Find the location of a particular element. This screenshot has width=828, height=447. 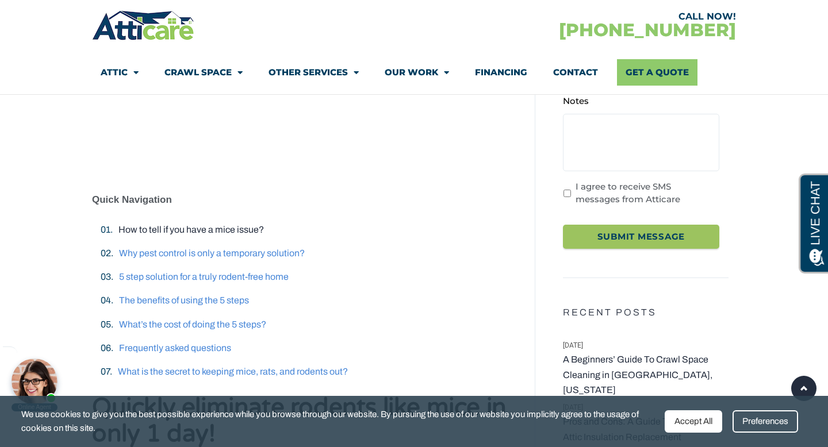

a: The benefits of using the 5 steps is located at coordinates (184, 300).